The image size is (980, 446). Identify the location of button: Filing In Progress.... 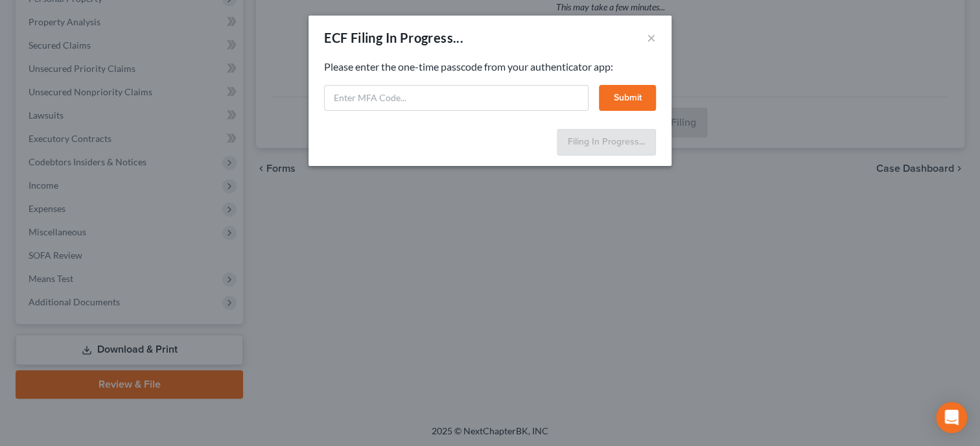
(606, 143).